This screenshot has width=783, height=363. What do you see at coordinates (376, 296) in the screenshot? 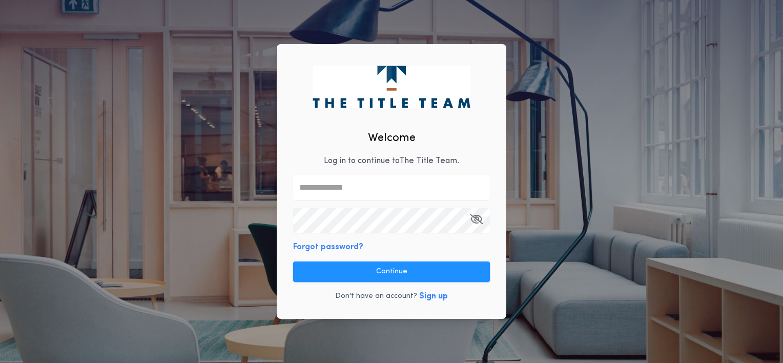
I see `p: Don't have an account?` at bounding box center [376, 296].